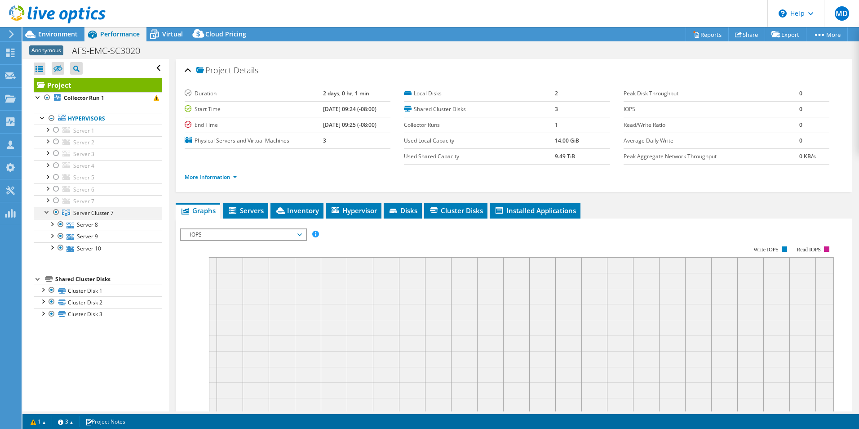 This screenshot has height=429, width=859. What do you see at coordinates (120, 34) in the screenshot?
I see `span: Performance` at bounding box center [120, 34].